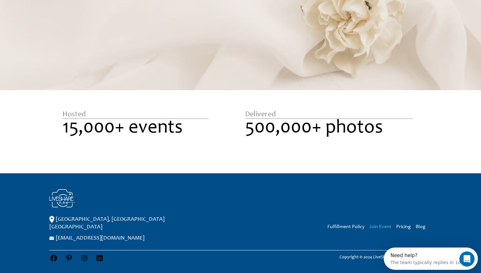  I want to click on a: Pricing, so click(404, 227).